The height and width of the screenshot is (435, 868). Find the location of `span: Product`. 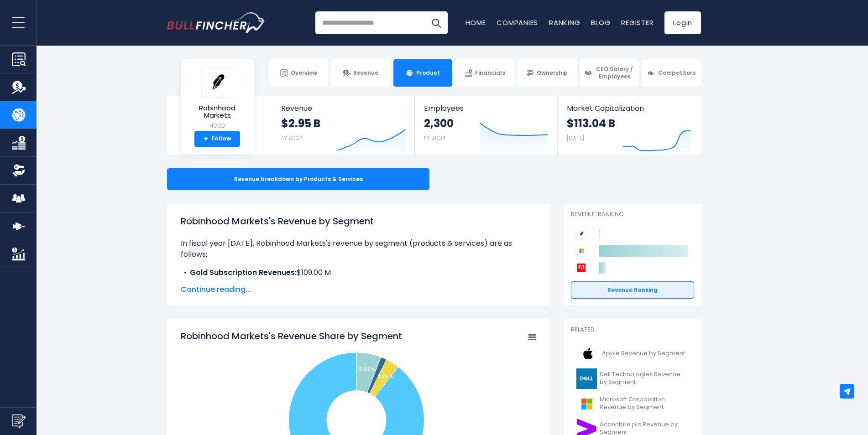

span: Product is located at coordinates (428, 73).